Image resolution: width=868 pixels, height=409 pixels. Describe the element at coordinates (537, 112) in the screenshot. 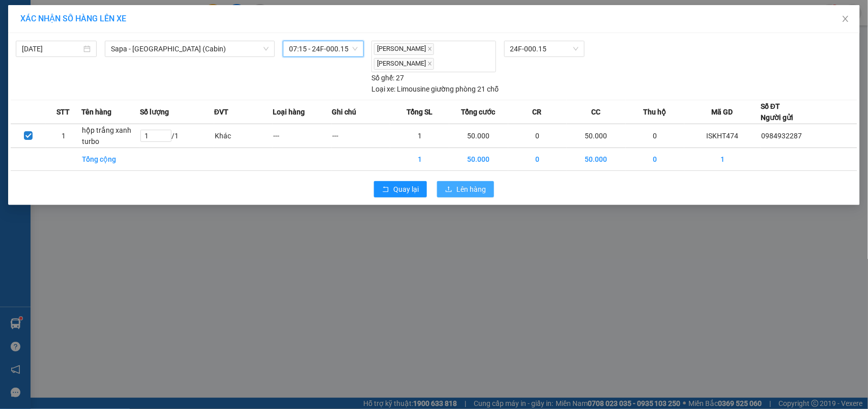

I see `span: CR` at that location.